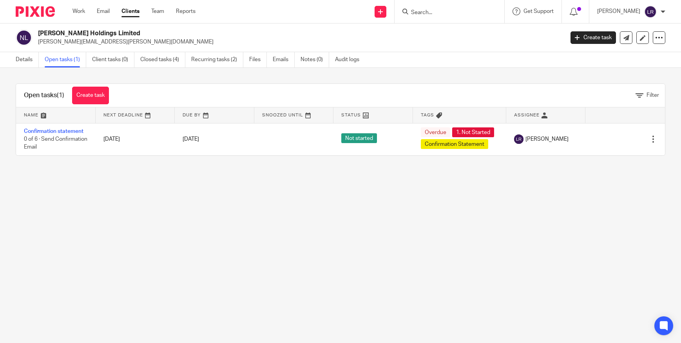  What do you see at coordinates (130, 11) in the screenshot?
I see `a: Clients` at bounding box center [130, 11].